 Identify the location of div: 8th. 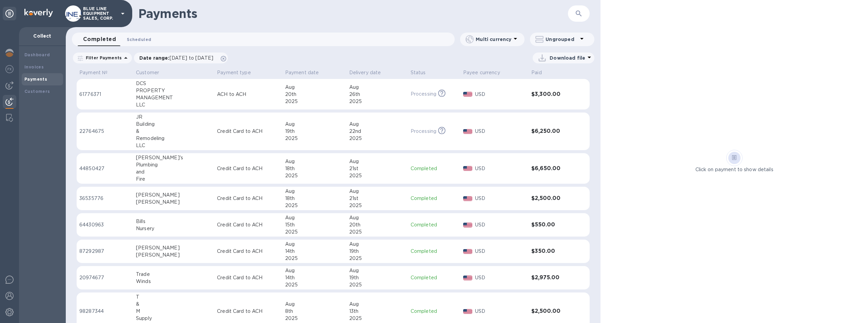
(314, 311).